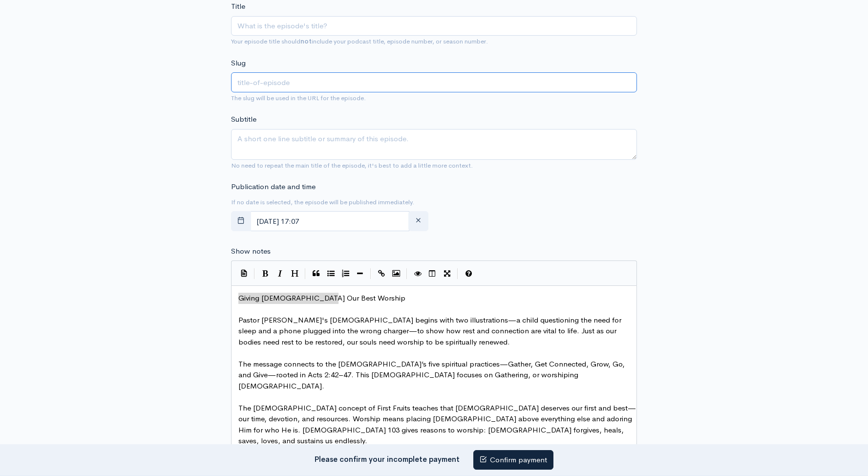 Image resolution: width=868 pixels, height=476 pixels. I want to click on button: Create Link, so click(382, 273).